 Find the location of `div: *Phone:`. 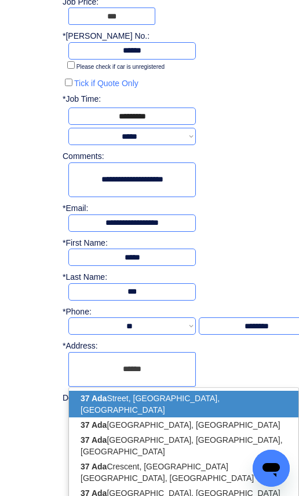

div: *Phone: is located at coordinates (85, 312).